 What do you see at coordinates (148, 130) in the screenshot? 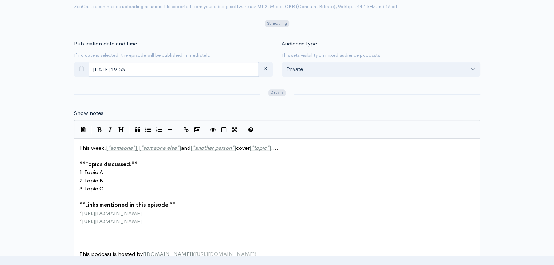
I see `button: Generic List` at bounding box center [148, 130].